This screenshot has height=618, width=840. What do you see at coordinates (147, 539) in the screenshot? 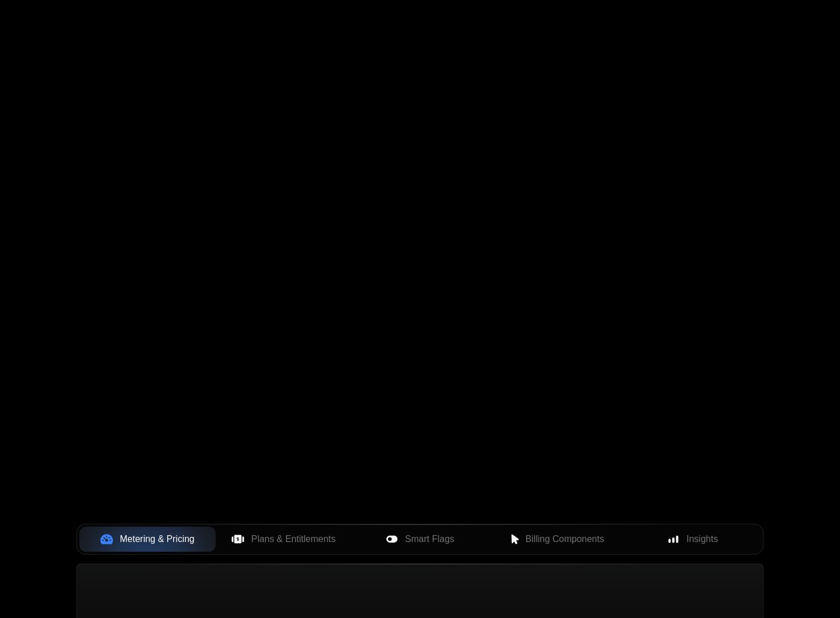
I see `button: Metering & Pricing` at bounding box center [147, 539].